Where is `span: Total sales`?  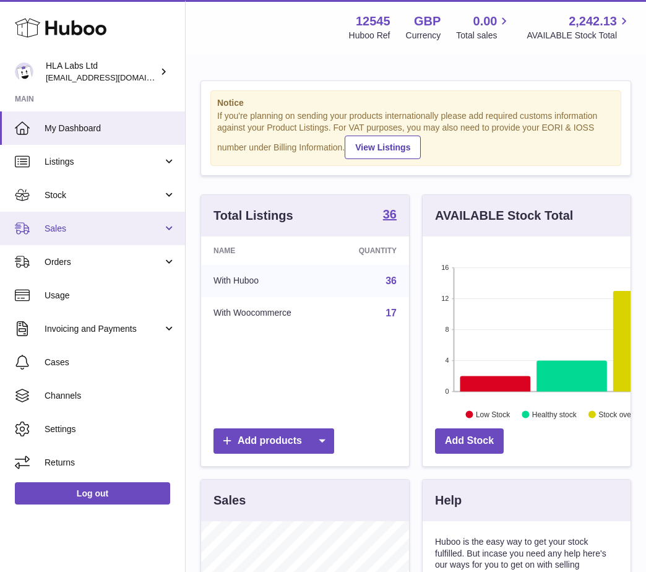 span: Total sales is located at coordinates (483, 35).